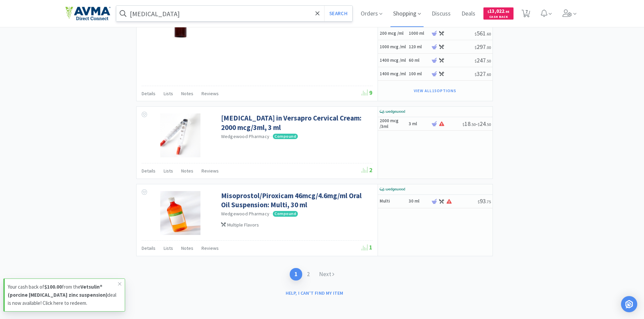 The width and height of the screenshot is (644, 319). What do you see at coordinates (441, 14) in the screenshot?
I see `a: Discuss` at bounding box center [441, 14].